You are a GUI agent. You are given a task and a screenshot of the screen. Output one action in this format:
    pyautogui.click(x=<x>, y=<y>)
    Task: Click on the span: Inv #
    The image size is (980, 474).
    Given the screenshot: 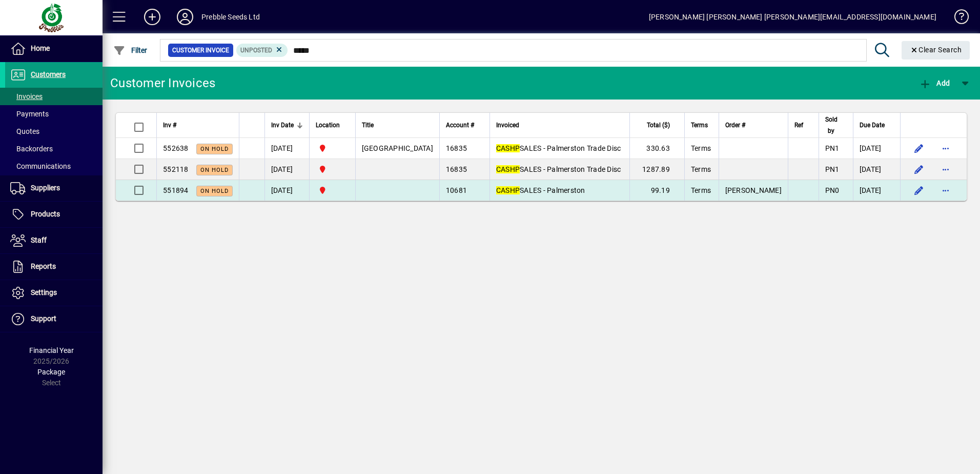 What is the action you would take?
    pyautogui.click(x=170, y=125)
    